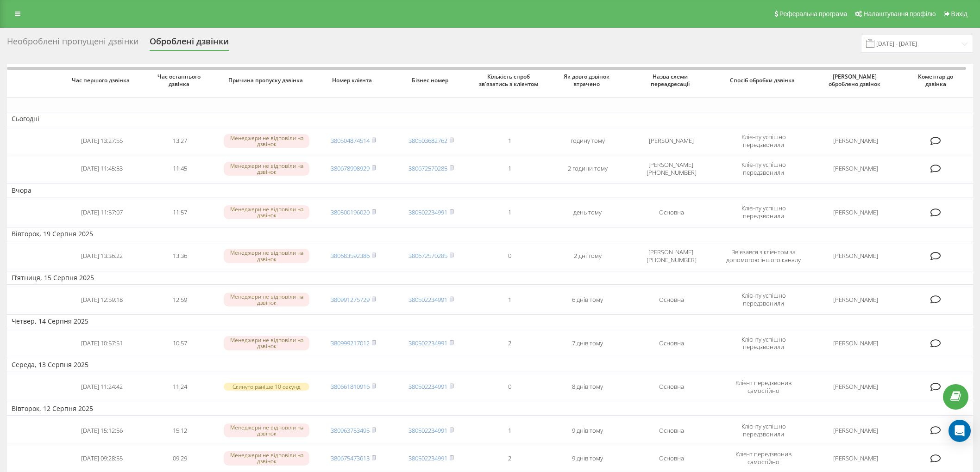  Describe the element at coordinates (266, 81) in the screenshot. I see `span: Причина пропуску дзвінка` at that location.